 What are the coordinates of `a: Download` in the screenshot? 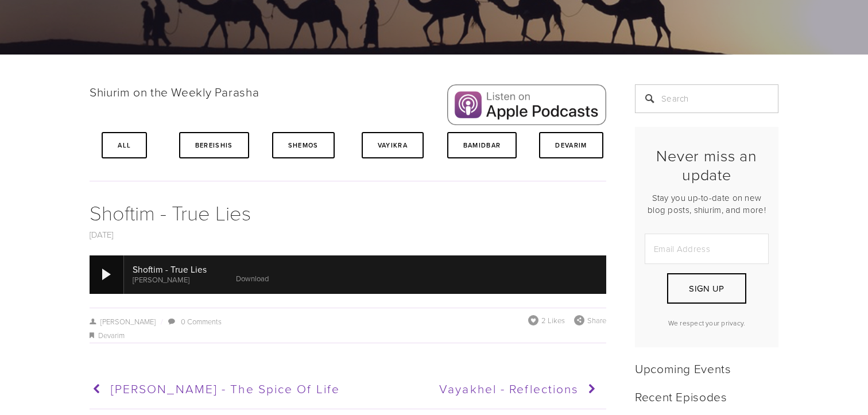 It's located at (252, 278).